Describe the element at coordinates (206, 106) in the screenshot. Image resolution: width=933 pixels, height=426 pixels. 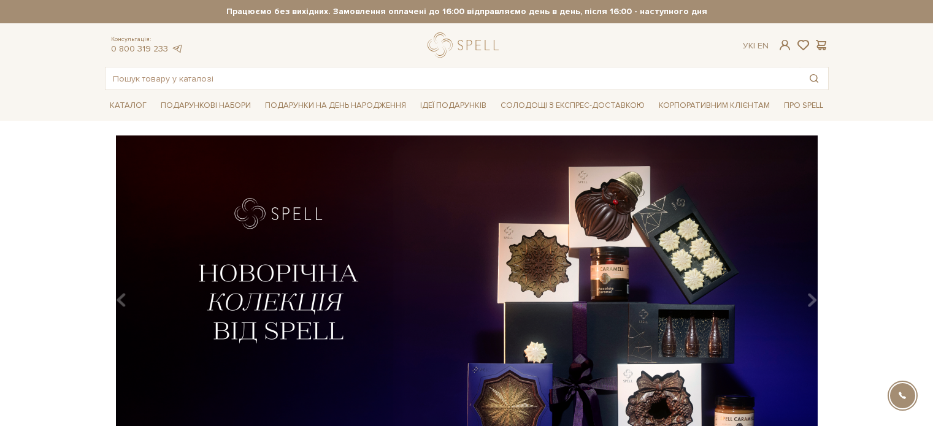
I see `a: Подарункові набори` at that location.